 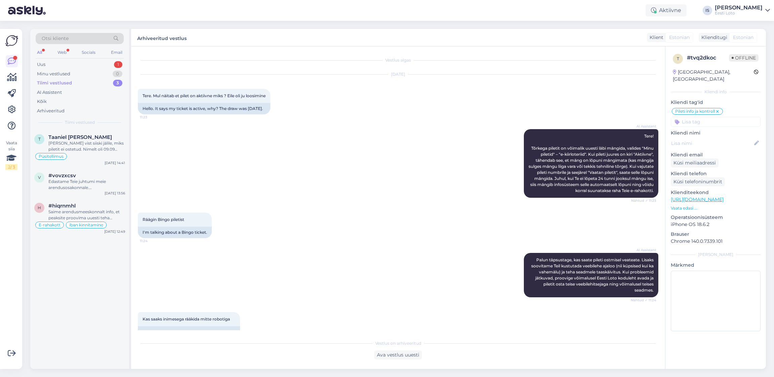 I want to click on span: Püsitellimus, so click(x=51, y=156).